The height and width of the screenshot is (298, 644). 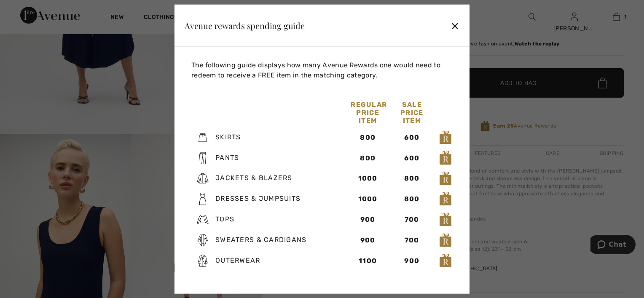 What do you see at coordinates (258, 198) in the screenshot?
I see `span: Dresses & Jumpsuits` at bounding box center [258, 198].